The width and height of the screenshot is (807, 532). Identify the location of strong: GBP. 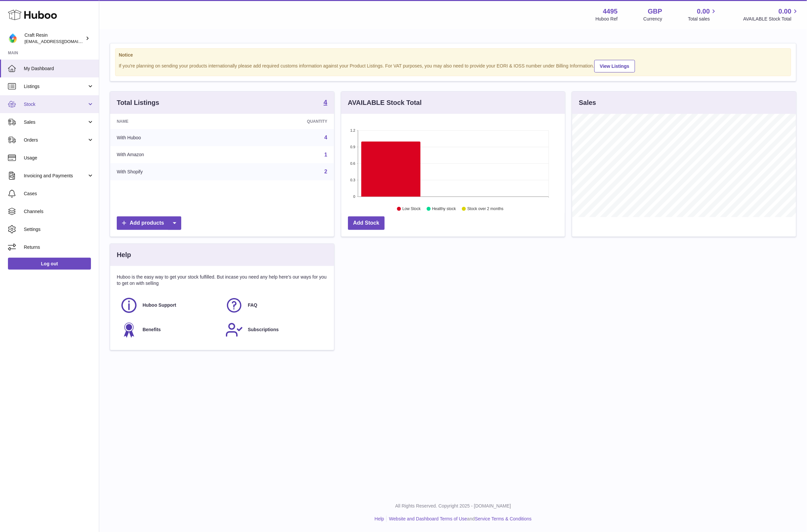
(655, 11).